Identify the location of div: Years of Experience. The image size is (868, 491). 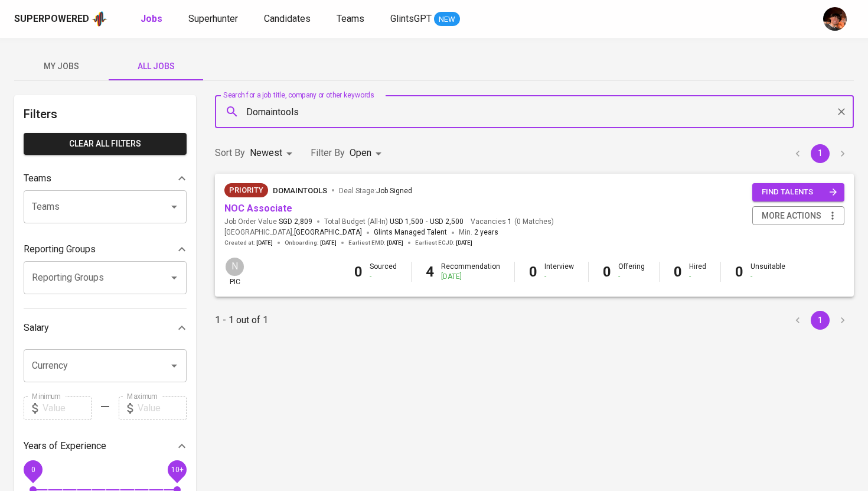
(105, 446).